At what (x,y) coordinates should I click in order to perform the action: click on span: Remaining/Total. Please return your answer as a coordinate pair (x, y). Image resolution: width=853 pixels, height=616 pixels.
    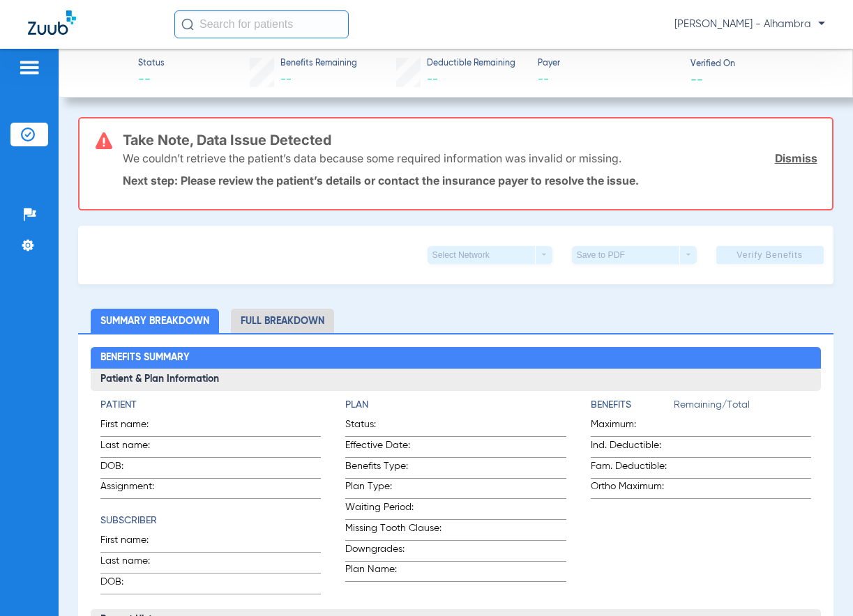
    Looking at the image, I should click on (742, 408).